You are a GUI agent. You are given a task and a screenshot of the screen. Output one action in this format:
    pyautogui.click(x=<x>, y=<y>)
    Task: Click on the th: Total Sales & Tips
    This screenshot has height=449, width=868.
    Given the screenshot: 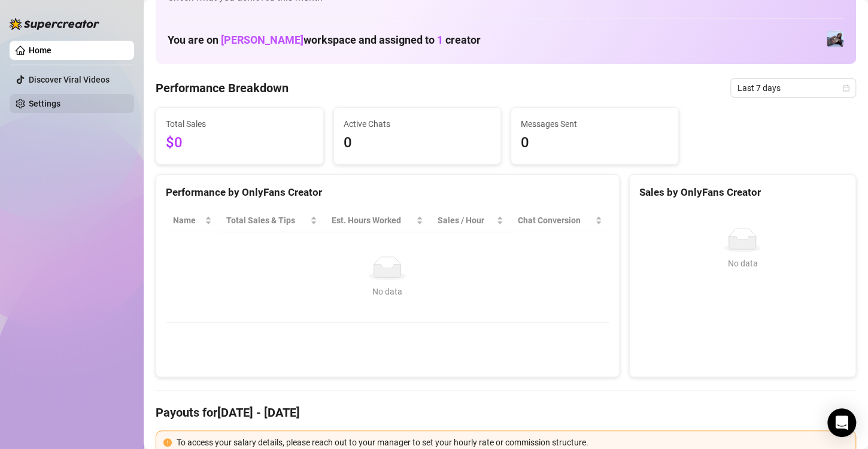 What is the action you would take?
    pyautogui.click(x=272, y=220)
    